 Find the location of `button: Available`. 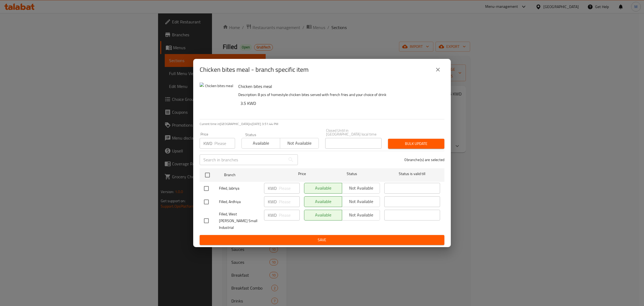

button: Available is located at coordinates (261, 143).